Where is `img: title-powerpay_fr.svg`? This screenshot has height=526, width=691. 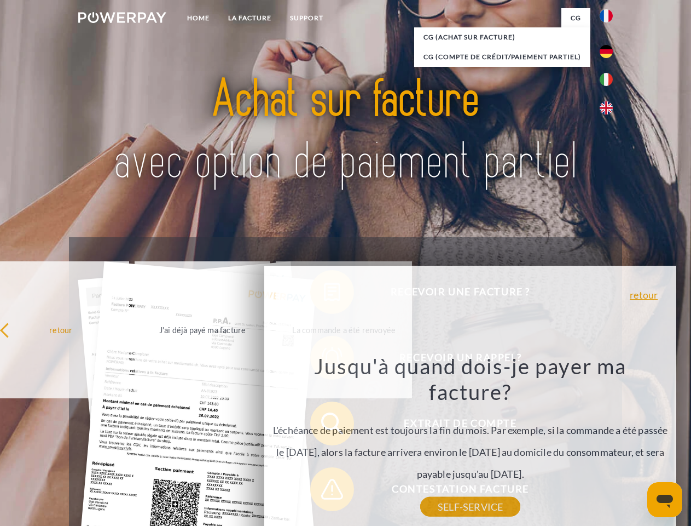 img: title-powerpay_fr.svg is located at coordinates (345, 131).